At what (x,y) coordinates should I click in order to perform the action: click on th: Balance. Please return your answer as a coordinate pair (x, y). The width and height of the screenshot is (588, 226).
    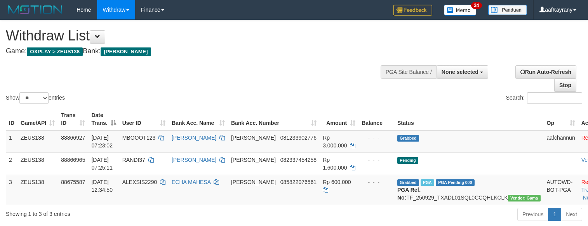
    Looking at the image, I should click on (377, 119).